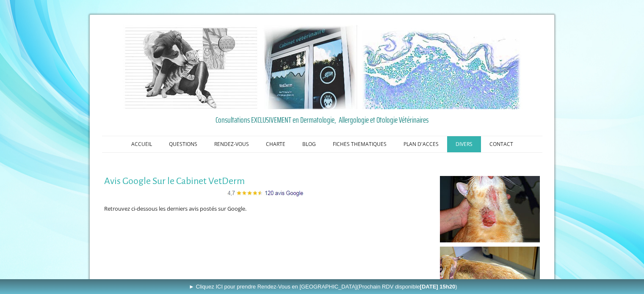 The height and width of the screenshot is (294, 644). Describe the element at coordinates (406, 286) in the screenshot. I see `span: (Prochain RDV disponible )` at that location.